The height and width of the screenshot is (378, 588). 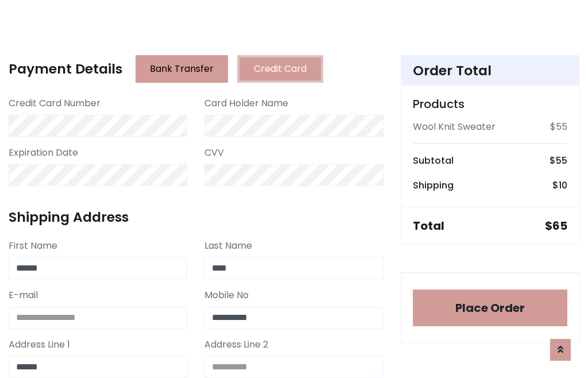 I want to click on p: $55, so click(x=559, y=127).